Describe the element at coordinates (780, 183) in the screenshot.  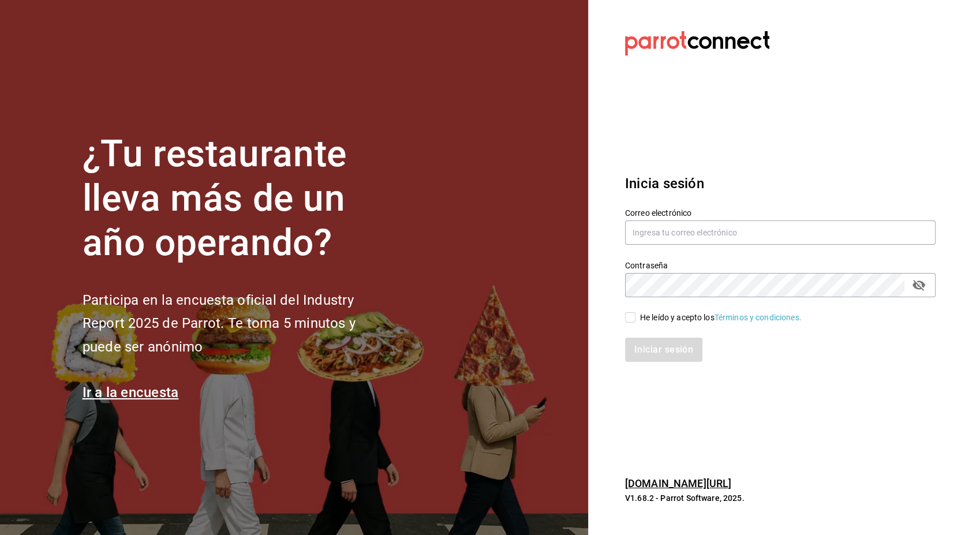
I see `h3: Inicia sesión` at that location.